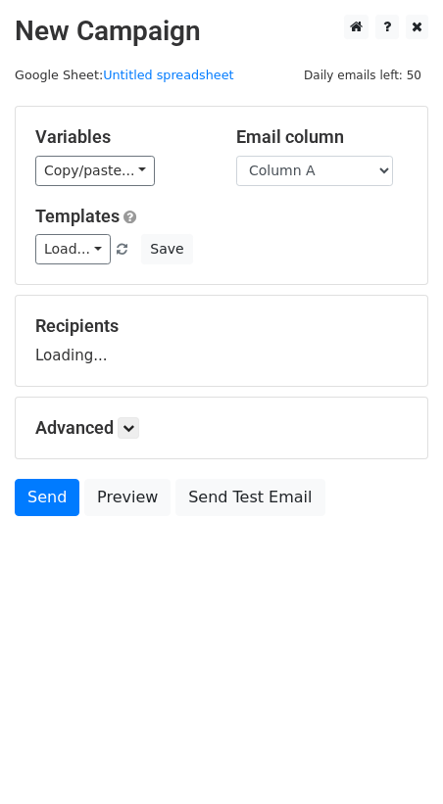 This screenshot has height=804, width=443. Describe the element at coordinates (362, 74) in the screenshot. I see `a: Daily emails left: 50` at that location.